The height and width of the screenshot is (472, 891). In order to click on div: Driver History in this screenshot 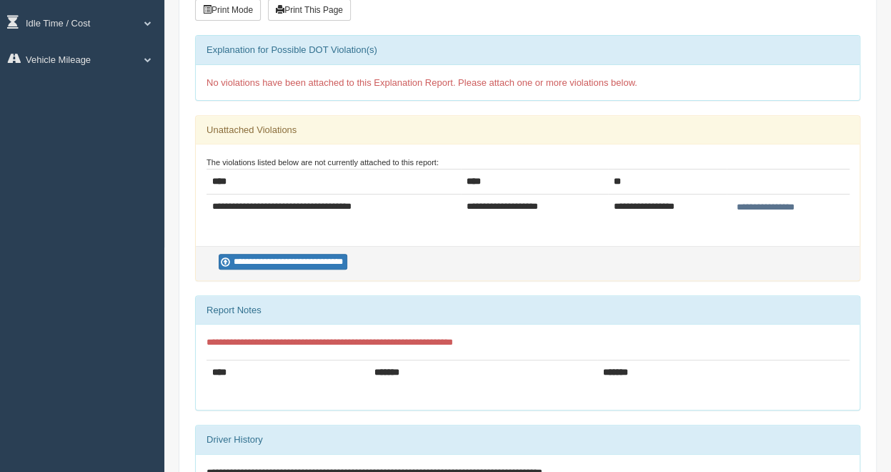, I will do `click(527, 439)`.